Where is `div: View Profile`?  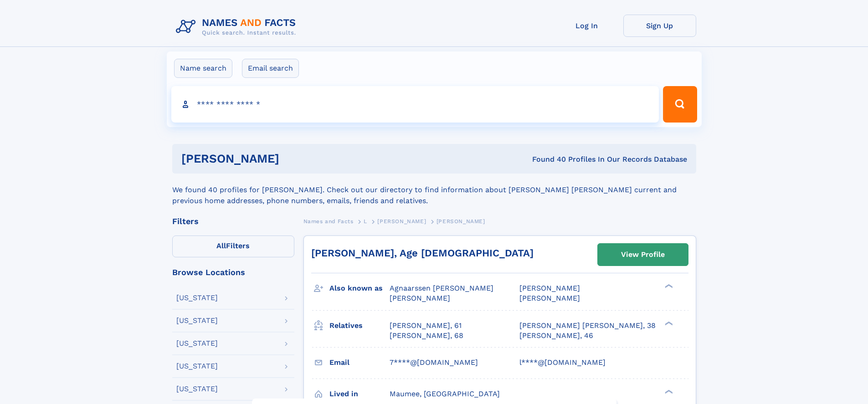 div: View Profile is located at coordinates (643, 254).